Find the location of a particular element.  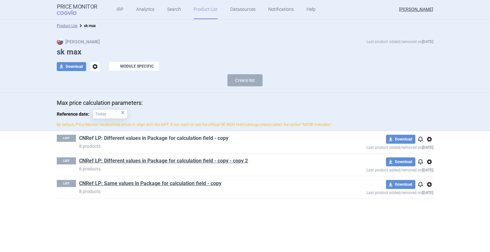

strong: sk max is located at coordinates (90, 26).